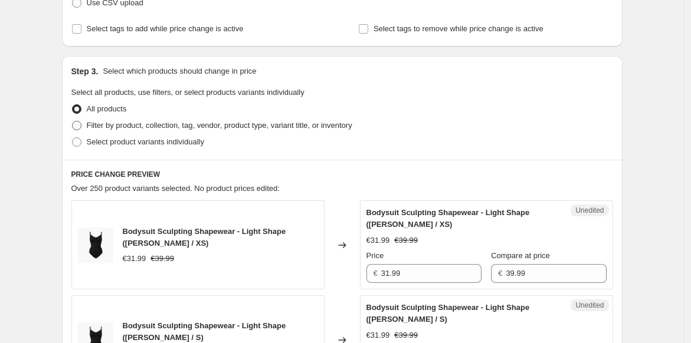 Image resolution: width=691 pixels, height=343 pixels. What do you see at coordinates (179, 71) in the screenshot?
I see `p: Select which products should change in price` at bounding box center [179, 71].